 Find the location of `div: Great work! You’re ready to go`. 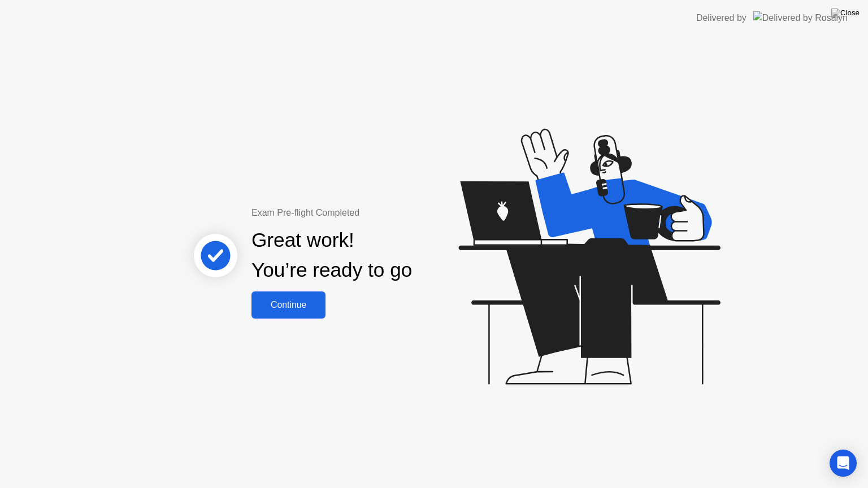

div: Great work! You’re ready to go is located at coordinates (332, 256).